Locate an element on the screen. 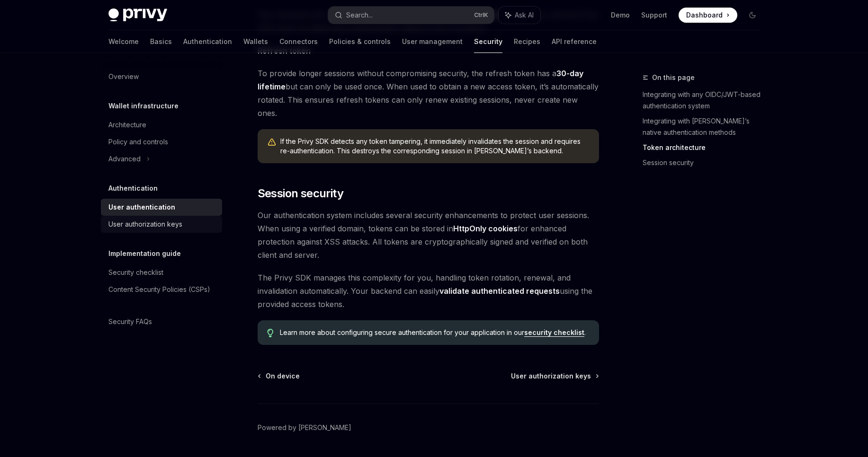 The height and width of the screenshot is (457, 868). strong: HttpOnly cookies is located at coordinates (485, 229).